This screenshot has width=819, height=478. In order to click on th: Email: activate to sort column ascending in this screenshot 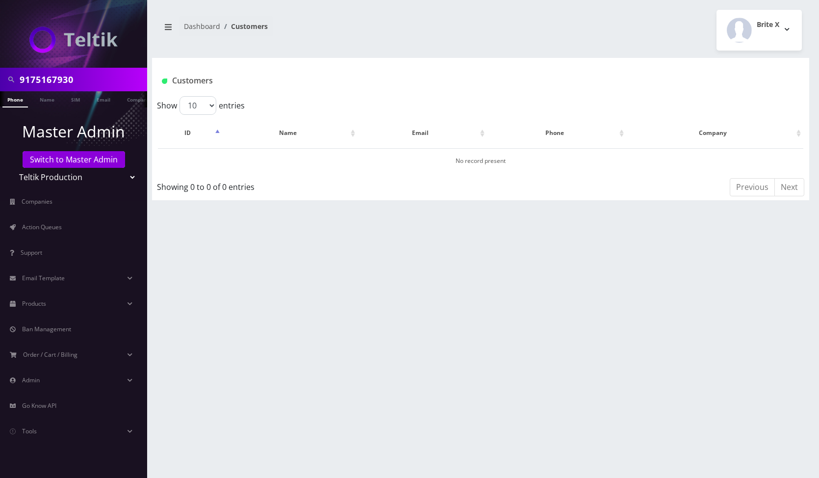, I will do `click(423, 133)`.